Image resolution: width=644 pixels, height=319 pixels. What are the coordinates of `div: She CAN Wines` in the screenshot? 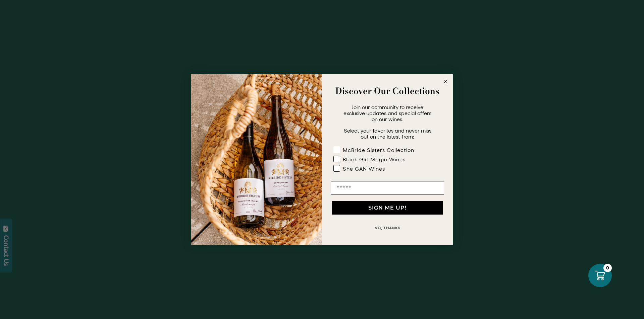 It's located at (364, 169).